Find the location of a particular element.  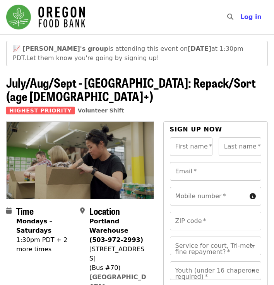

input: Last name is located at coordinates (240, 146).